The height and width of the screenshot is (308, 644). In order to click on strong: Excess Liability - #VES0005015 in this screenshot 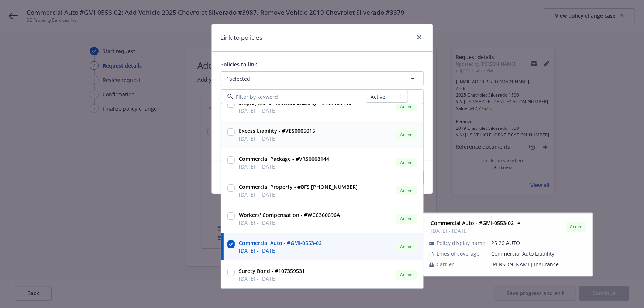, I will do `click(277, 131)`.